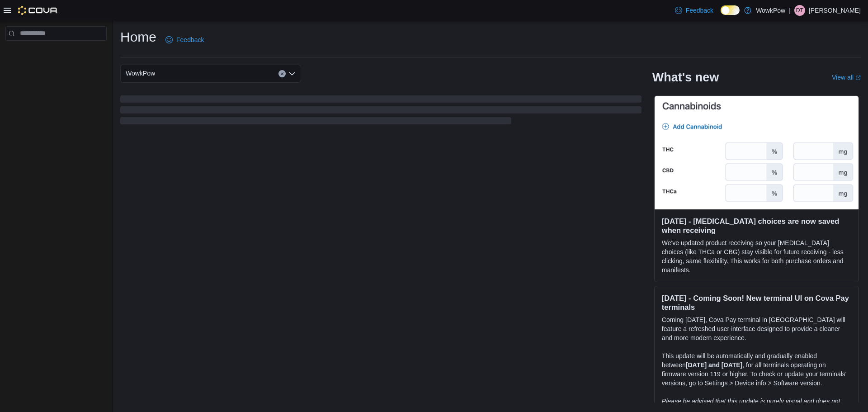  I want to click on span: DT, so click(800, 10).